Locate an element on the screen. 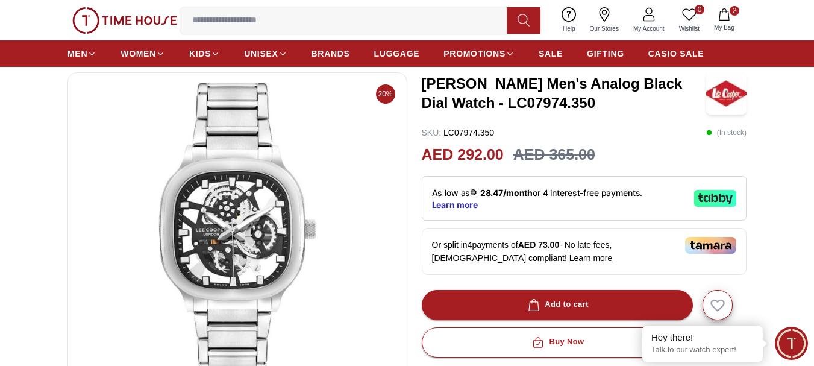  span: Help is located at coordinates (569, 28).